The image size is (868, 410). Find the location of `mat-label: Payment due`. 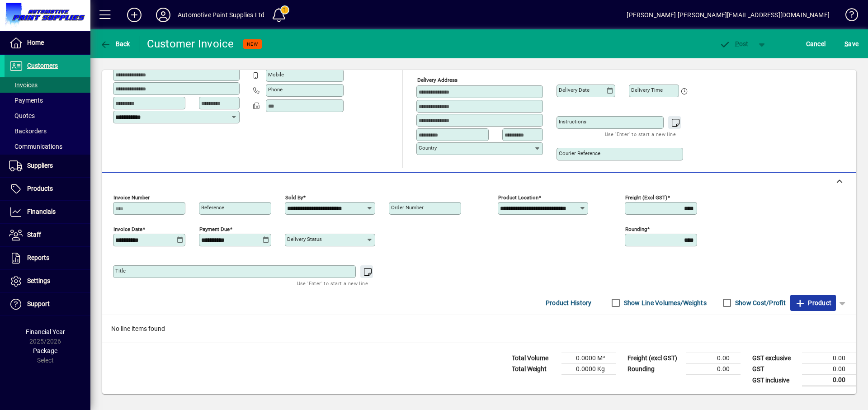

mat-label: Payment due is located at coordinates (214, 230).